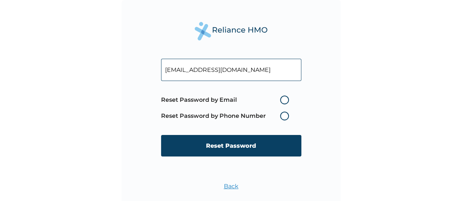 This screenshot has width=462, height=201. I want to click on input: Your Enrollee ID or Email Address, so click(231, 70).